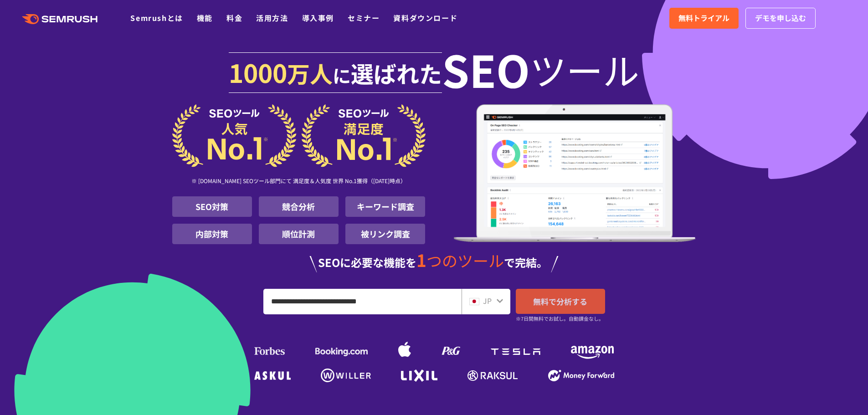  Describe the element at coordinates (780, 19) in the screenshot. I see `a: デモを申し込む` at that location.